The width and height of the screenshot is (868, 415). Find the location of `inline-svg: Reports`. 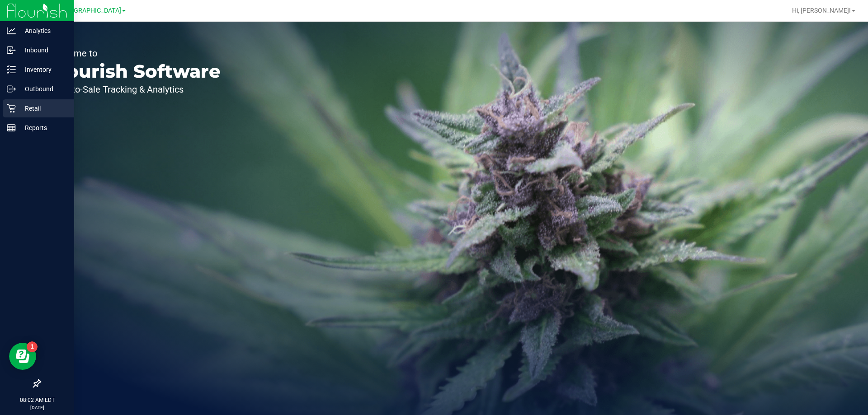

inline-svg: Reports is located at coordinates (11, 128).